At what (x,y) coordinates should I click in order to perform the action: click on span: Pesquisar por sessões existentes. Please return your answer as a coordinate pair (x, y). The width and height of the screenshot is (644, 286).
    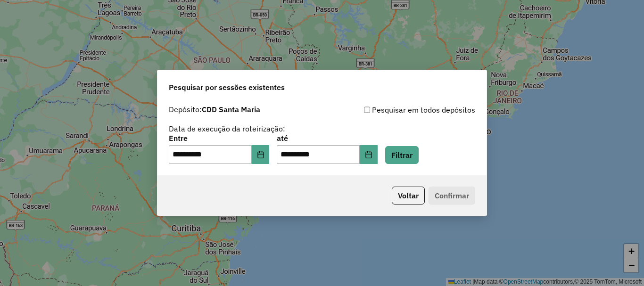
    Looking at the image, I should click on (227, 87).